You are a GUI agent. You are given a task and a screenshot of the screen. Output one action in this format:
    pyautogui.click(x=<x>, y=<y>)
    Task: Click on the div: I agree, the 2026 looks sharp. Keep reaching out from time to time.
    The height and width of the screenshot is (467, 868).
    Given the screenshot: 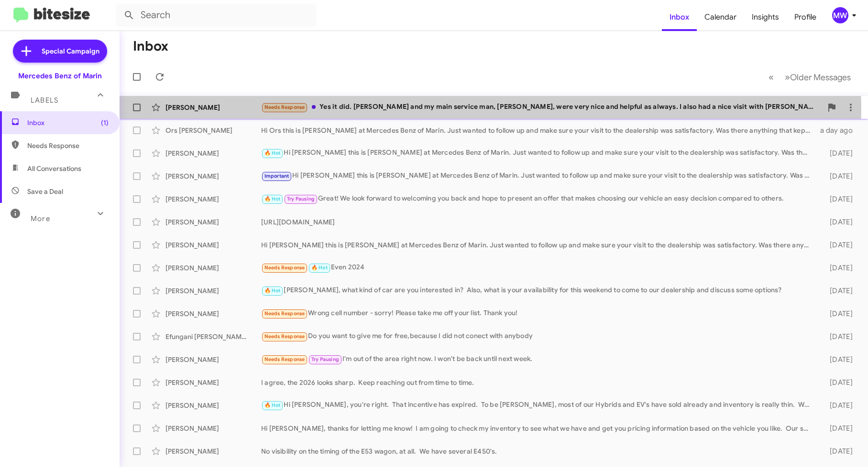 What is the action you would take?
    pyautogui.click(x=538, y=383)
    